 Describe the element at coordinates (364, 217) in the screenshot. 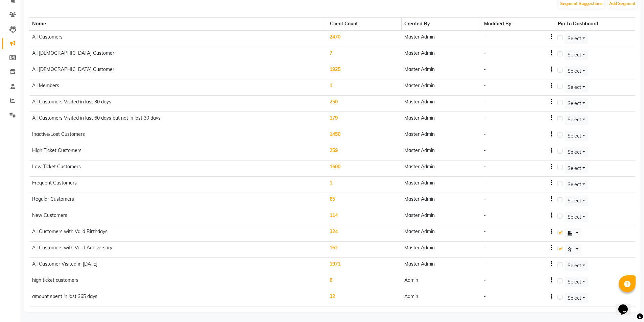

I see `td: 114` at that location.